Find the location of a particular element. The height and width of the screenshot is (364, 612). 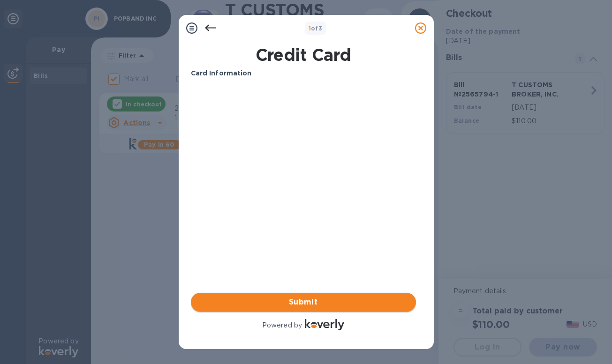

span: Submit is located at coordinates (304, 303).